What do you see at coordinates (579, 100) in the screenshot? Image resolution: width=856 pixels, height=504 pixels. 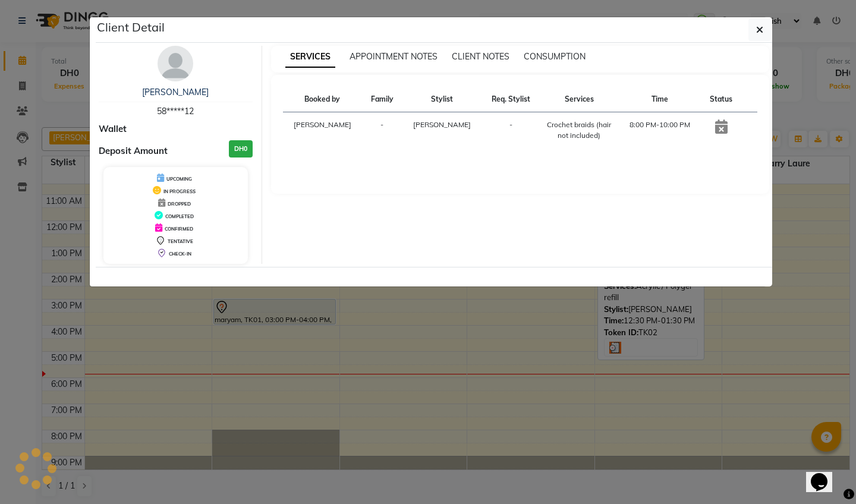 I see `th: Services` at bounding box center [579, 100].